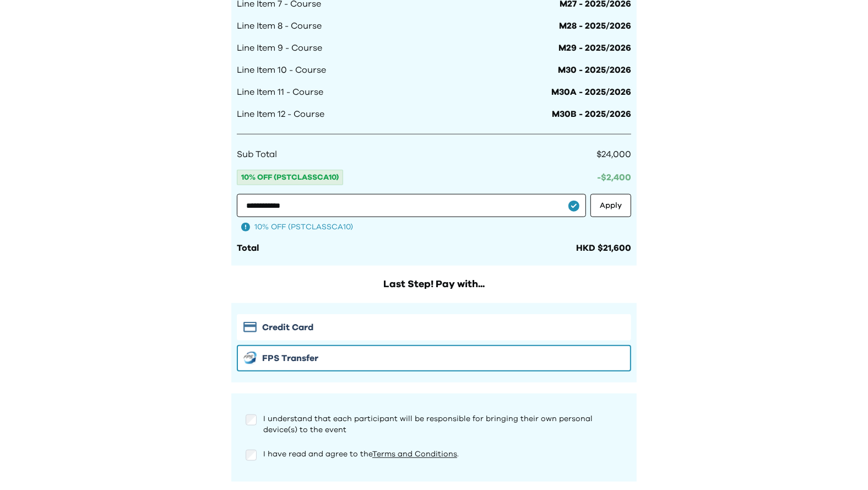 The height and width of the screenshot is (490, 868). What do you see at coordinates (280, 92) in the screenshot?
I see `span: Line Item 11 - Course` at bounding box center [280, 92].